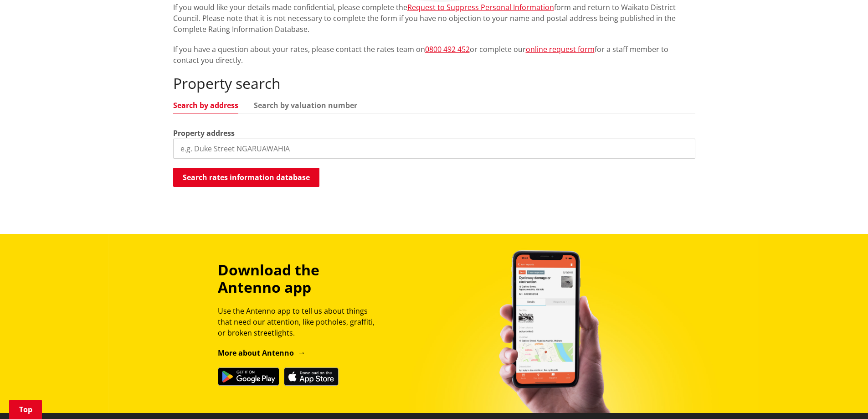  What do you see at coordinates (262, 353) in the screenshot?
I see `a: More about Antenno` at bounding box center [262, 353].